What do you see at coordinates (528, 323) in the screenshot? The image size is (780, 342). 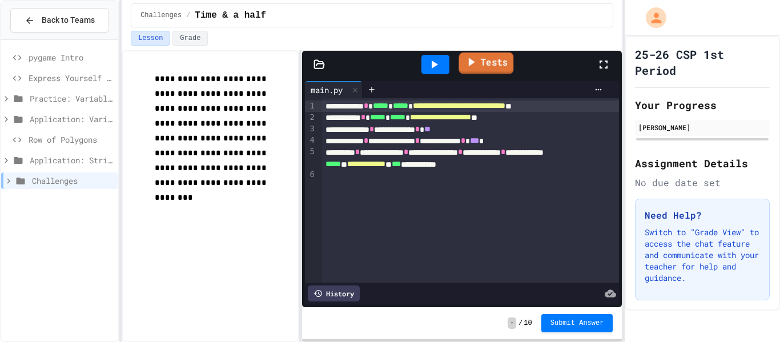 I see `span: 10` at bounding box center [528, 323].